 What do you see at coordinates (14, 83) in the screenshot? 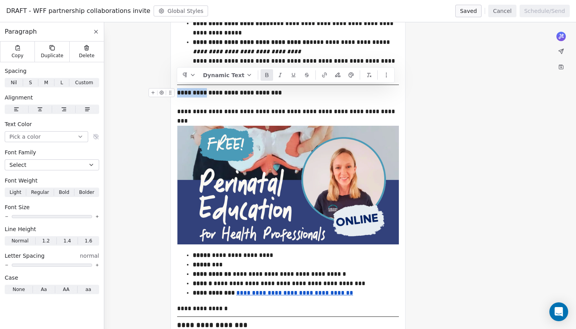
I see `span: Nil` at bounding box center [14, 83].